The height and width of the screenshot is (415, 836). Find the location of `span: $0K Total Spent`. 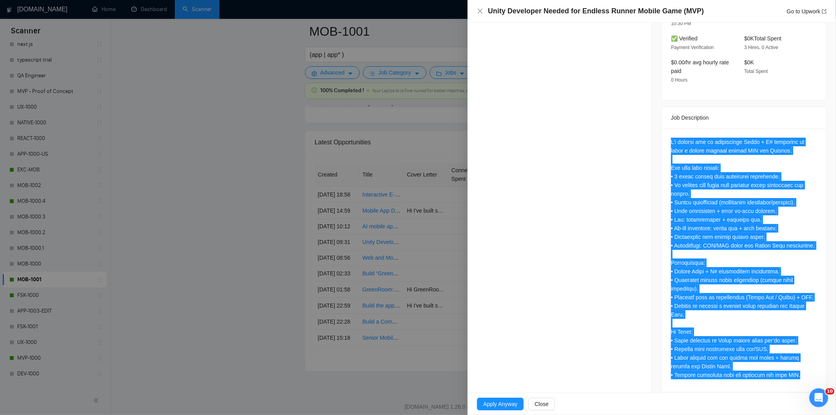

span: $0K Total Spent is located at coordinates (763, 38).